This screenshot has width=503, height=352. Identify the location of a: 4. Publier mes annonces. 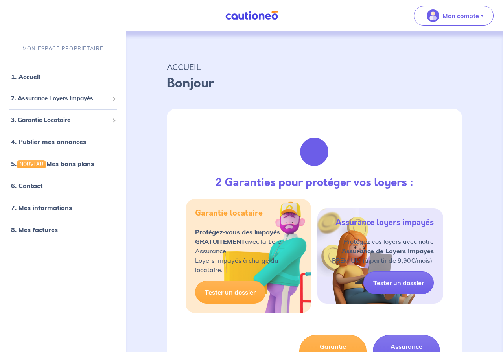
(48, 142).